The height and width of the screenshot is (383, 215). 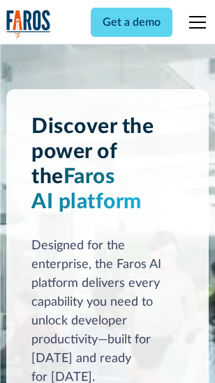 What do you see at coordinates (194, 22) in the screenshot?
I see `div: menu` at bounding box center [194, 22].